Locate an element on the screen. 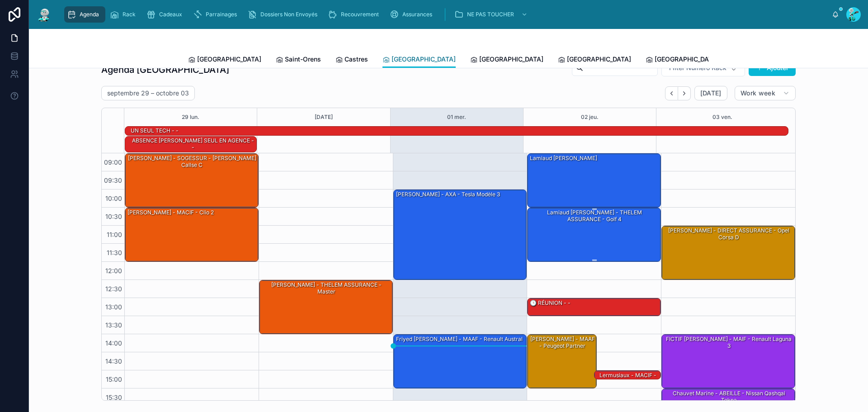  a: Castres is located at coordinates (352, 60).